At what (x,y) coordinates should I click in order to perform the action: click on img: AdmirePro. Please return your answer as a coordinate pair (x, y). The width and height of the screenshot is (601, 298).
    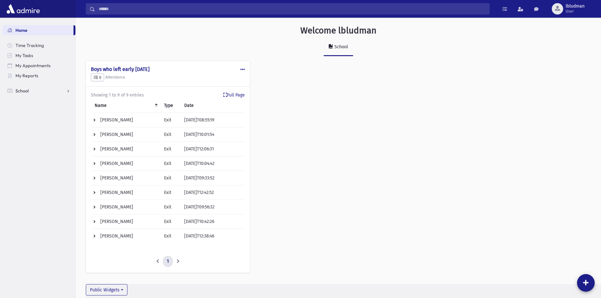
    Looking at the image, I should click on (23, 9).